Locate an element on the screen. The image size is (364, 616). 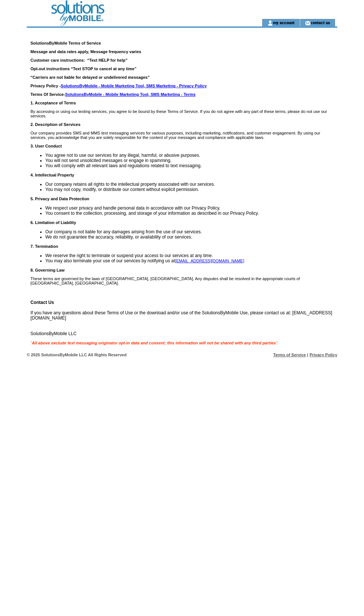
strong: Customer care instructions: “Text HELP for help” is located at coordinates (79, 60).